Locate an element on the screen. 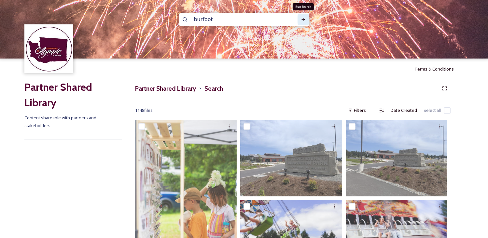 This screenshot has height=238, width=488. span: Select all is located at coordinates (432, 110).